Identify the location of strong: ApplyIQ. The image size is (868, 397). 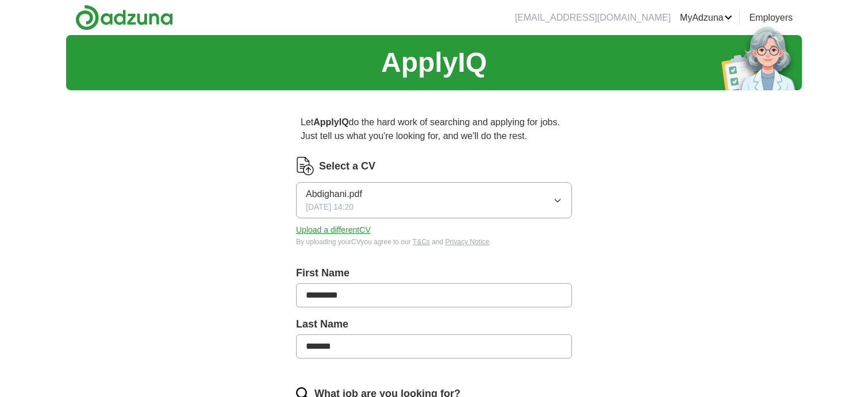
(331, 122).